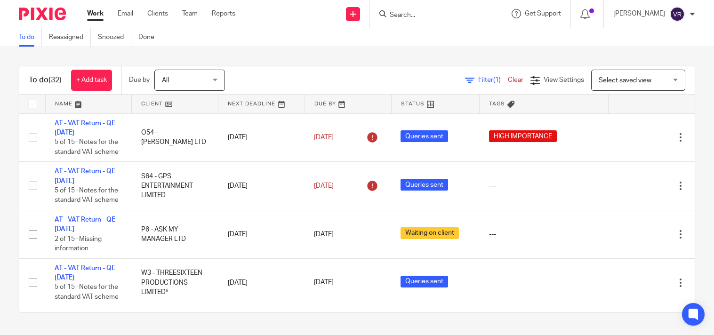 Image resolution: width=714 pixels, height=335 pixels. Describe the element at coordinates (493, 80) in the screenshot. I see `span: Filter` at that location.